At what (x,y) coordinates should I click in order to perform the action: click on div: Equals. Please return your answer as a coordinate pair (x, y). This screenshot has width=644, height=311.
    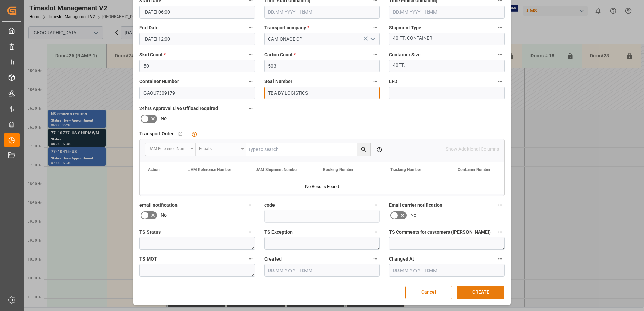
    Looking at the image, I should click on (219, 147).